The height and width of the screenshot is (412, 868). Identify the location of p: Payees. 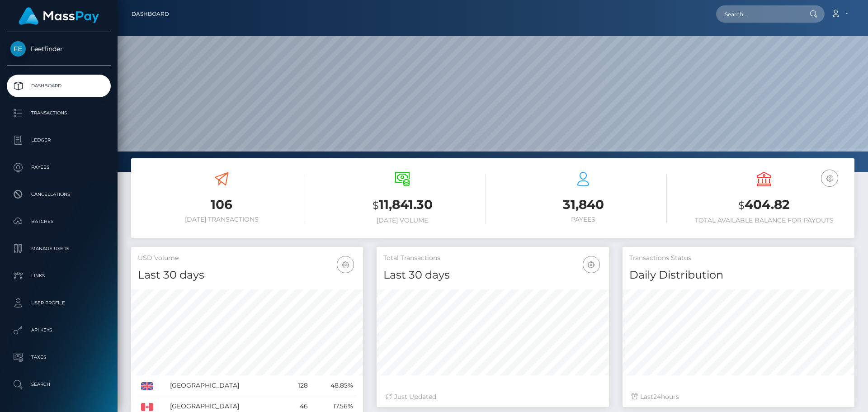
(59, 168).